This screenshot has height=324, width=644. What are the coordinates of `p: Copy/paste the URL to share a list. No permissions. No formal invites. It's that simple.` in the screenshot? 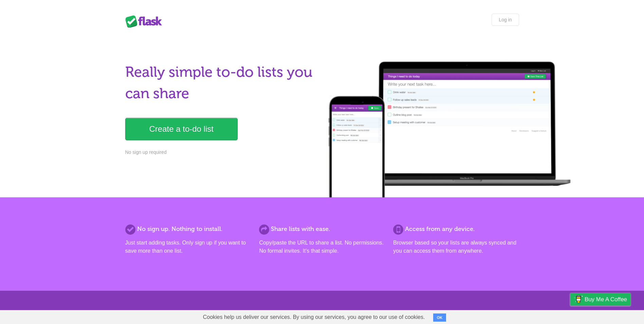 It's located at (322, 247).